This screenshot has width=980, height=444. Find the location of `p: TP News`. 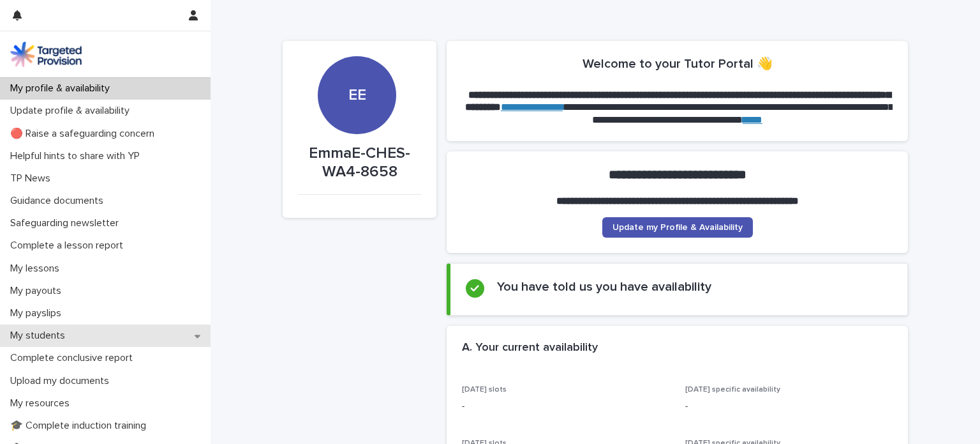

p: TP News is located at coordinates (33, 178).